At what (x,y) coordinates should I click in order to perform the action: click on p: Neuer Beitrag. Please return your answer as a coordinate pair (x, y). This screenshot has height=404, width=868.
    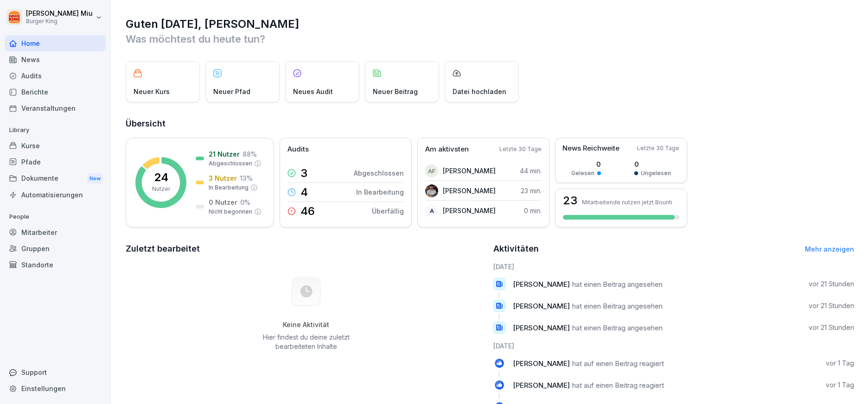
    Looking at the image, I should click on (395, 91).